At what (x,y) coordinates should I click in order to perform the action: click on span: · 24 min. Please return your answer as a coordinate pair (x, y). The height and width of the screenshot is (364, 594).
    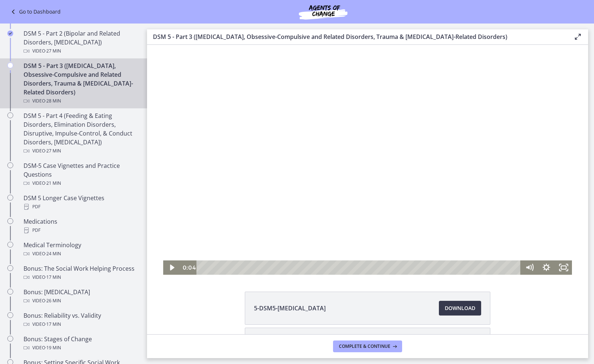
    Looking at the image, I should click on (53, 254).